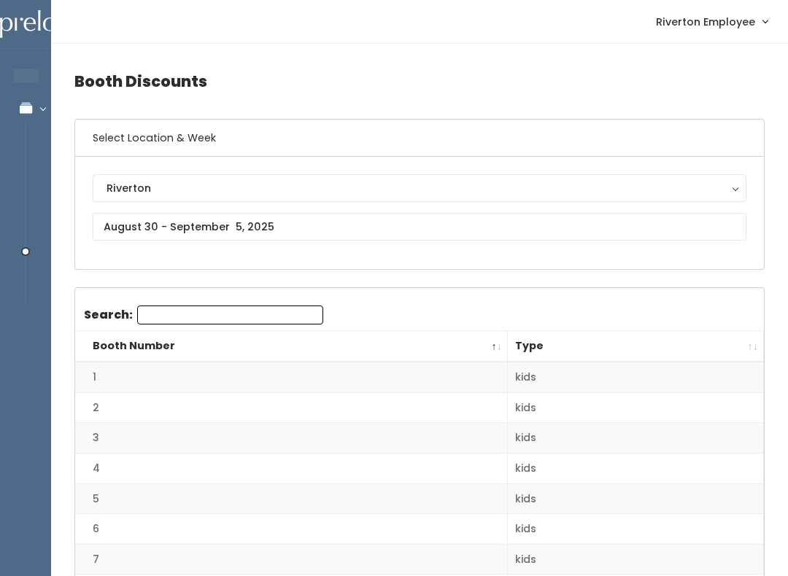 This screenshot has width=788, height=576. I want to click on td: 3, so click(291, 438).